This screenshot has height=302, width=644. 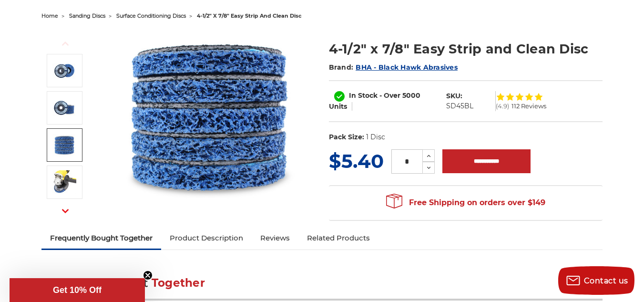 I want to click on span: Contact us, so click(x=605, y=280).